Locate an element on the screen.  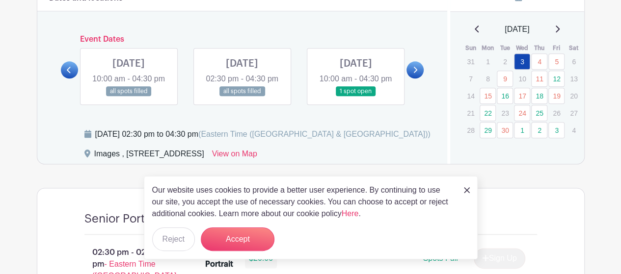
a: 29 is located at coordinates (487, 130).